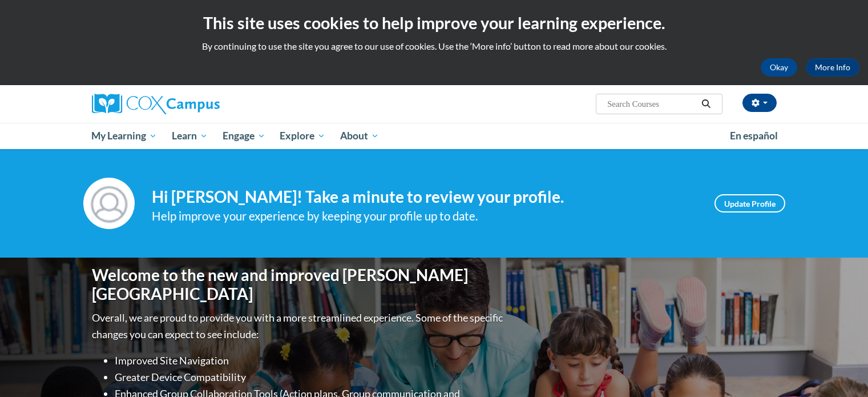 The height and width of the screenshot is (397, 868). I want to click on a: En español, so click(754, 136).